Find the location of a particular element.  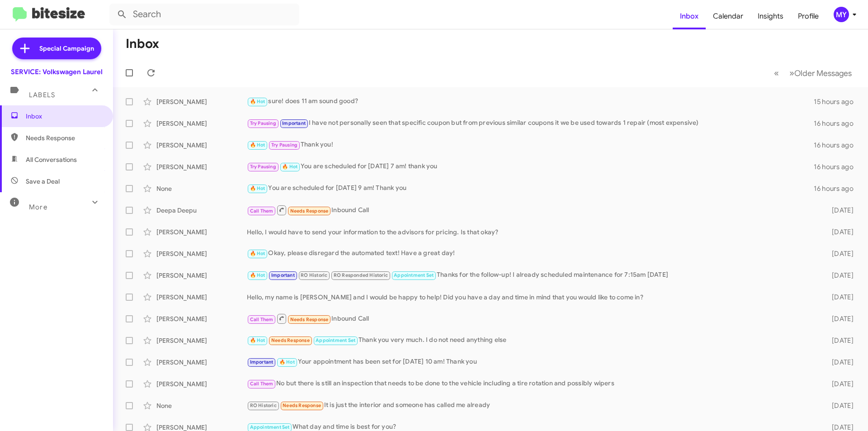

div: I have not personally seen that specific coupon but from previous similar coupons it we be used t... is located at coordinates (530, 123).